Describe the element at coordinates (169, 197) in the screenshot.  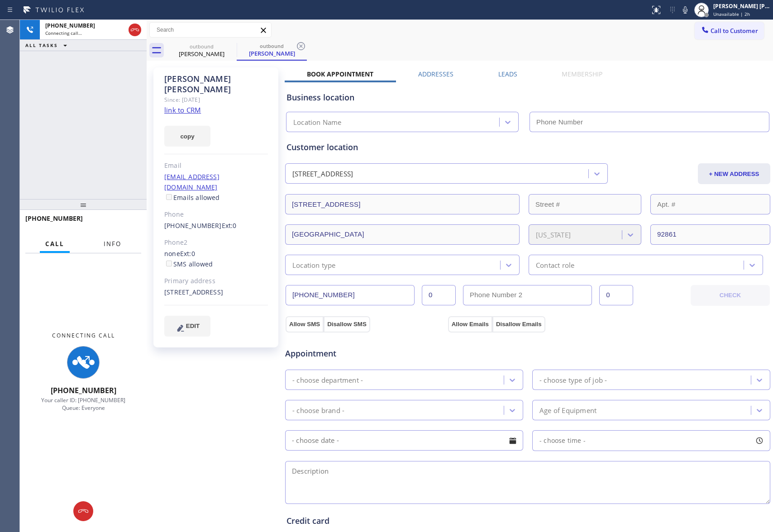
I see `input: Emails allowed` at that location.